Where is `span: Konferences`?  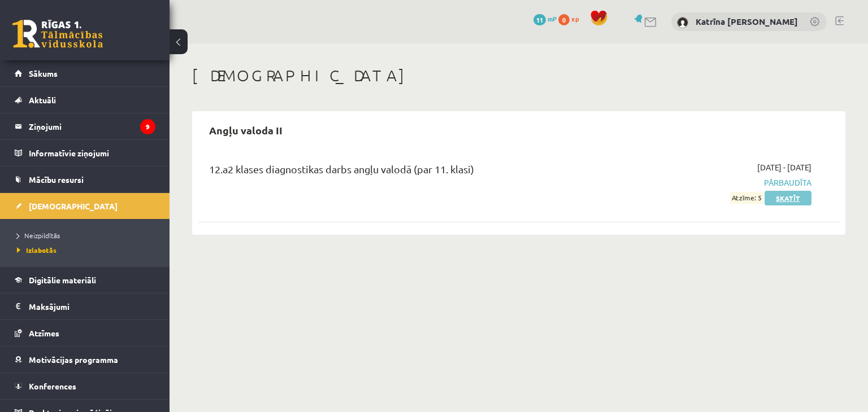 span: Konferences is located at coordinates (53, 386).